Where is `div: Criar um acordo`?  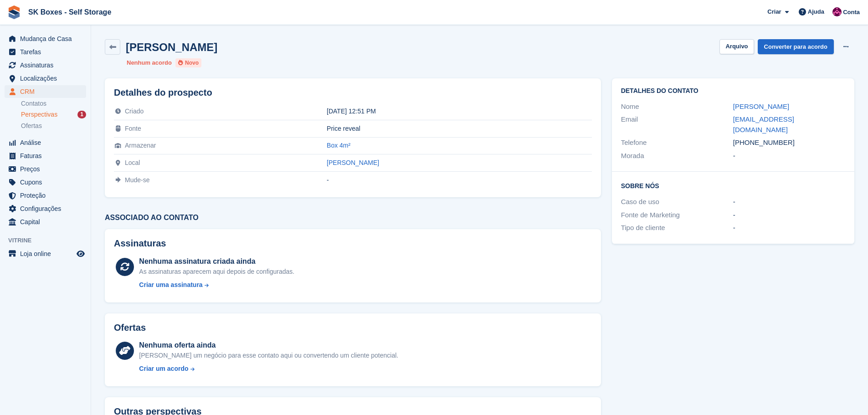
div: Criar um acordo is located at coordinates (163, 369).